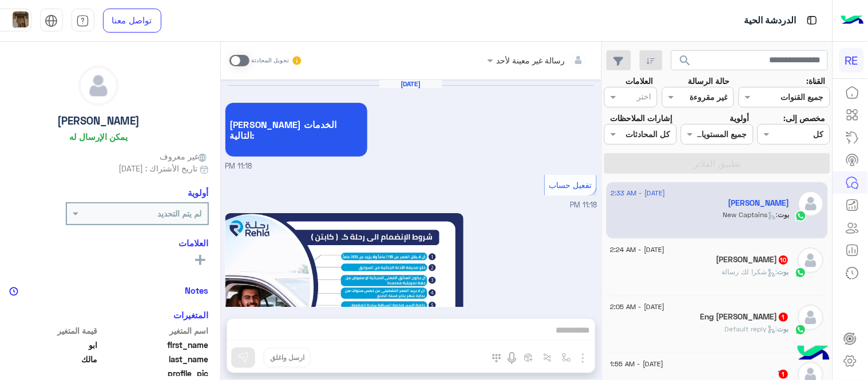 The image size is (868, 380). What do you see at coordinates (759, 203) in the screenshot?
I see `h5: ابو مالك` at bounding box center [759, 203].